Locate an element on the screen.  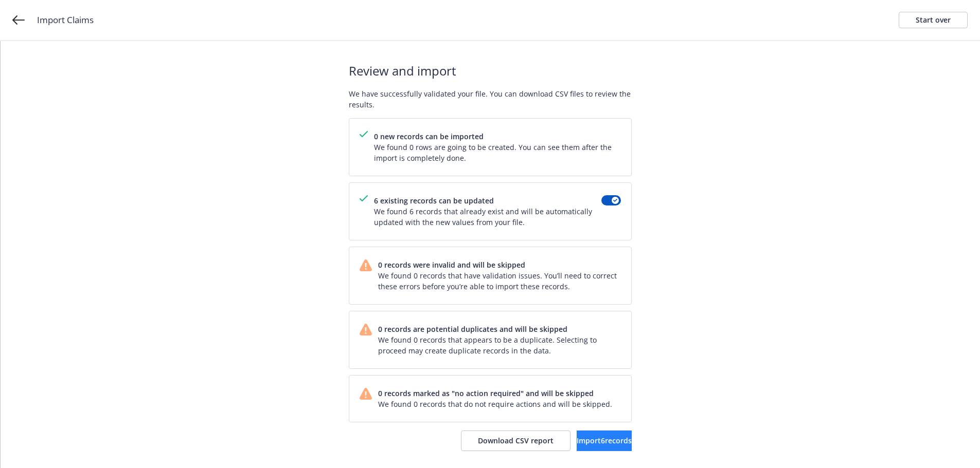
span: We found 0 records that do not require actions and will be skipped. is located at coordinates (495, 404).